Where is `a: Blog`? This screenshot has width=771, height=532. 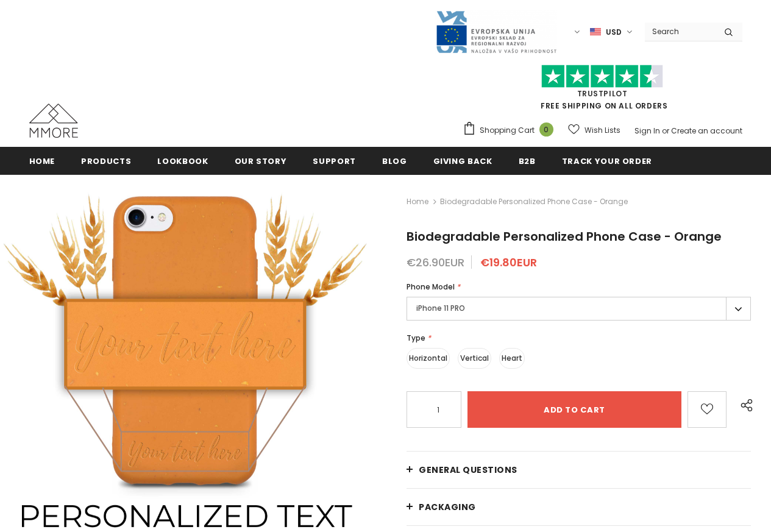 a: Blog is located at coordinates (394, 160).